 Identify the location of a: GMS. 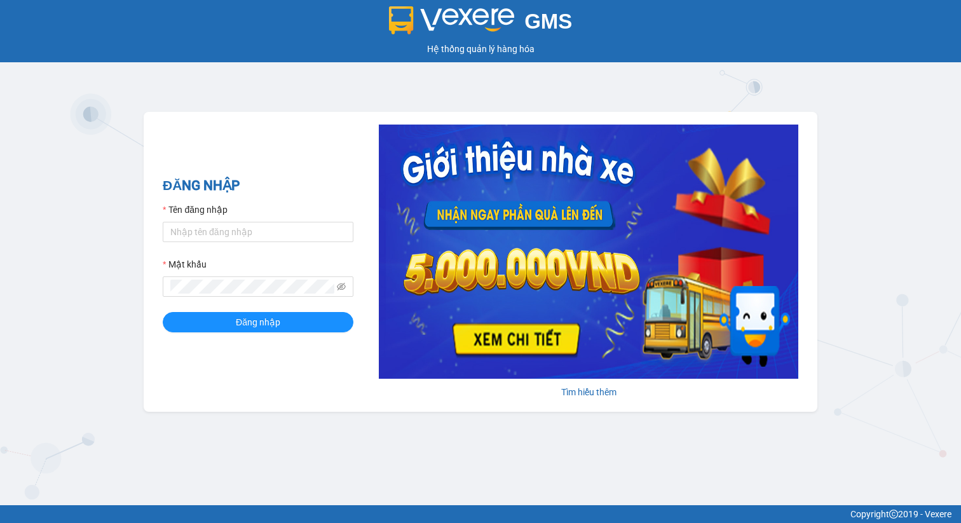
(480, 24).